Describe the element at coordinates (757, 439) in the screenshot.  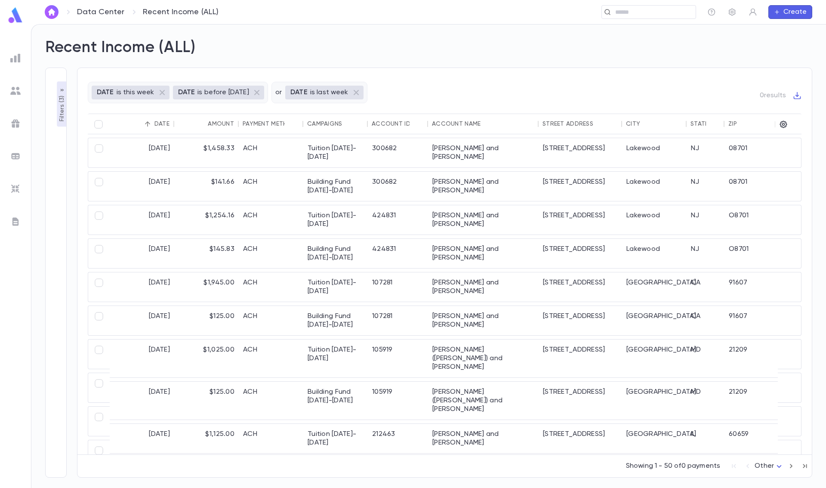
I see `div: 60659` at that location.